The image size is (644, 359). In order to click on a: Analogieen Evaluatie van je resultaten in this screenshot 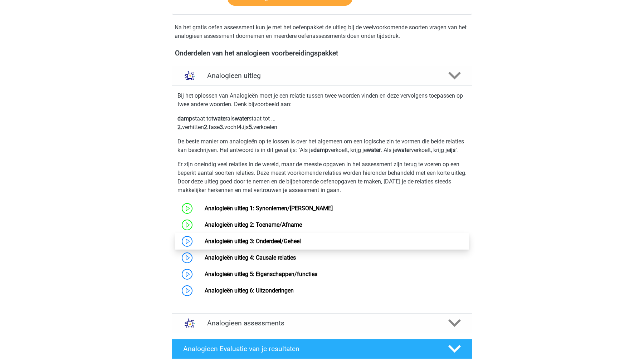, I will do `click(322, 349)`.